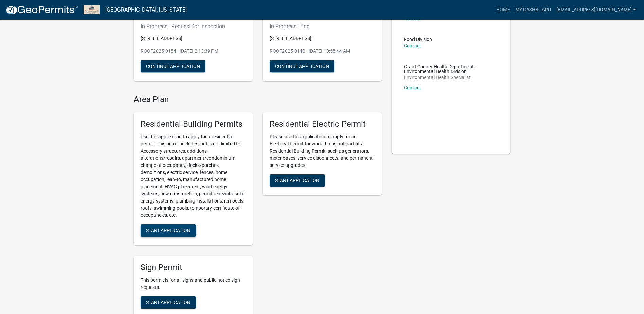 The image size is (644, 314). Describe the element at coordinates (533, 10) in the screenshot. I see `a: My Dashboard` at that location.